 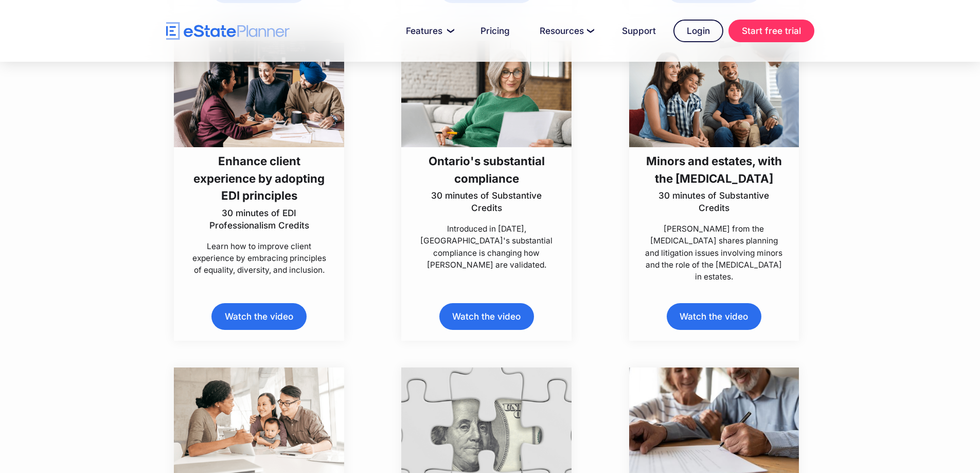 I want to click on h3: Enhance client experience by adopting EDI principles, so click(x=259, y=178).